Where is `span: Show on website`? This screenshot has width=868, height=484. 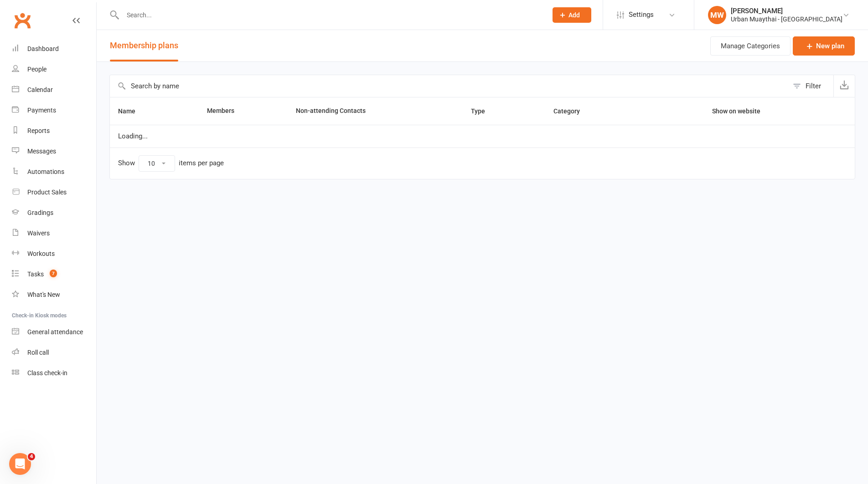
span: Show on website is located at coordinates (736, 111).